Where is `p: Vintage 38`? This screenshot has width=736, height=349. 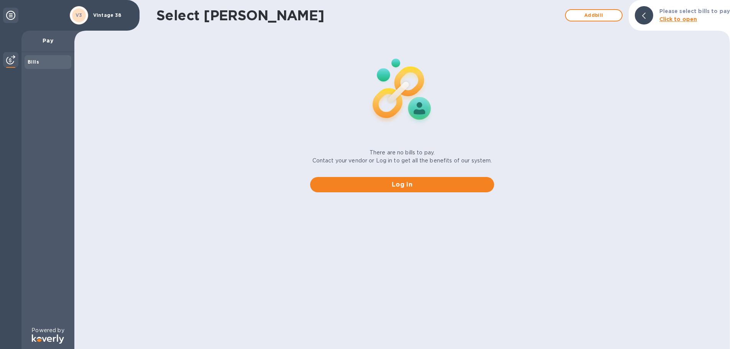
p: Vintage 38 is located at coordinates (112, 15).